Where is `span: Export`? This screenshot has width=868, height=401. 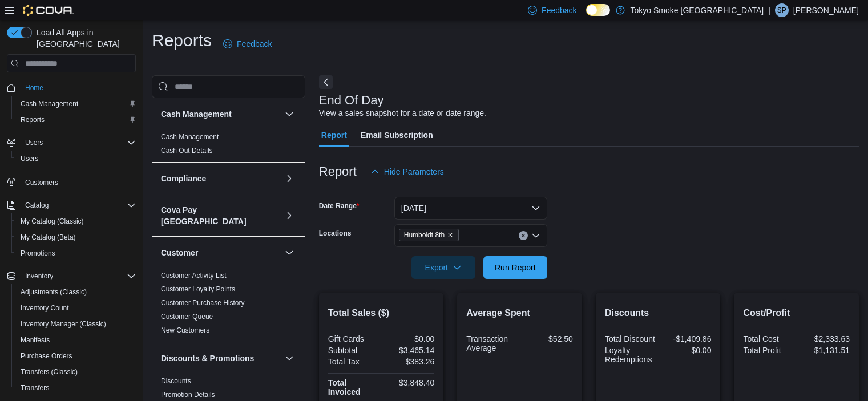 span: Export is located at coordinates (443, 267).